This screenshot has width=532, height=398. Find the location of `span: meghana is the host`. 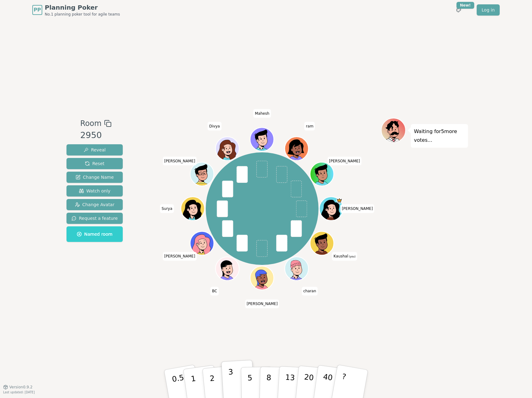

span: meghana is the host is located at coordinates (339, 200).